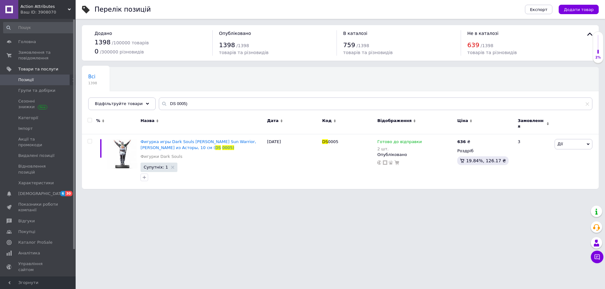 The width and height of the screenshot is (605, 289). Describe the element at coordinates (38, 142) in the screenshot. I see `span: Акції та промокоди` at that location.